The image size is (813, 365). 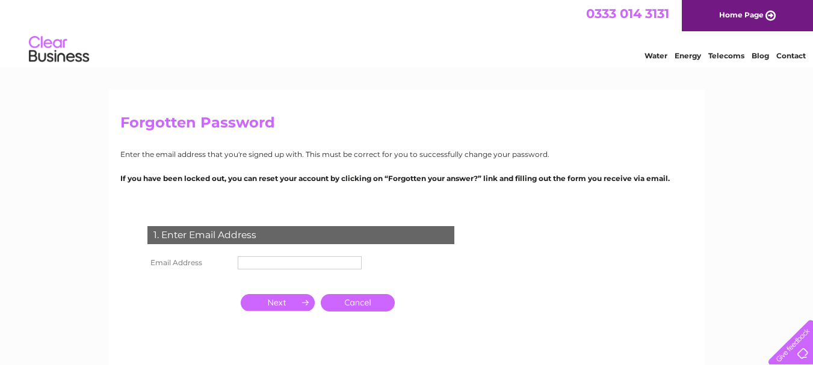 What do you see at coordinates (59, 49) in the screenshot?
I see `img: logo.png` at bounding box center [59, 49].